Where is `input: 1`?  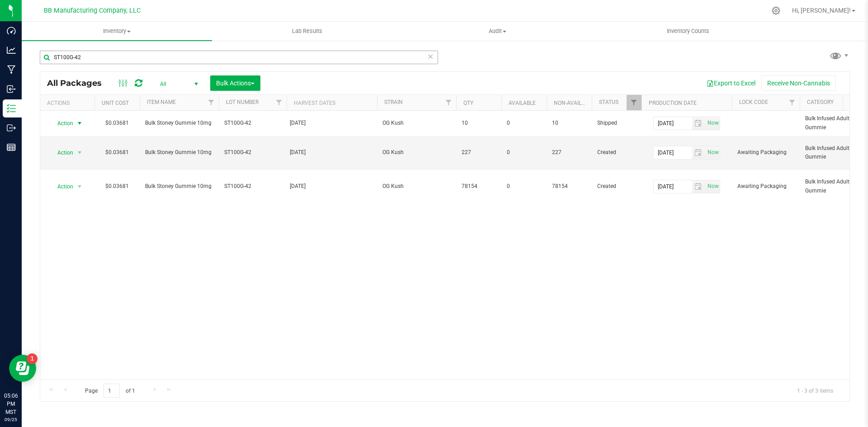
input: 1 is located at coordinates (112, 390).